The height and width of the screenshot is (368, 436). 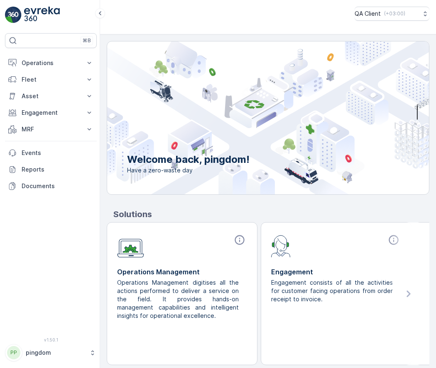 What do you see at coordinates (51, 113) in the screenshot?
I see `button: Engagement` at bounding box center [51, 113].